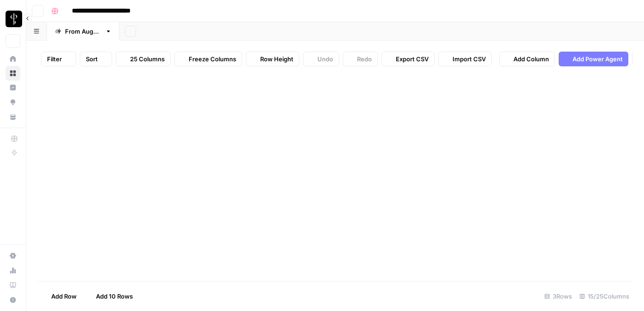 This screenshot has height=311, width=644. What do you see at coordinates (14, 19) in the screenshot?
I see `img: LP Production Workloads Logo` at bounding box center [14, 19].